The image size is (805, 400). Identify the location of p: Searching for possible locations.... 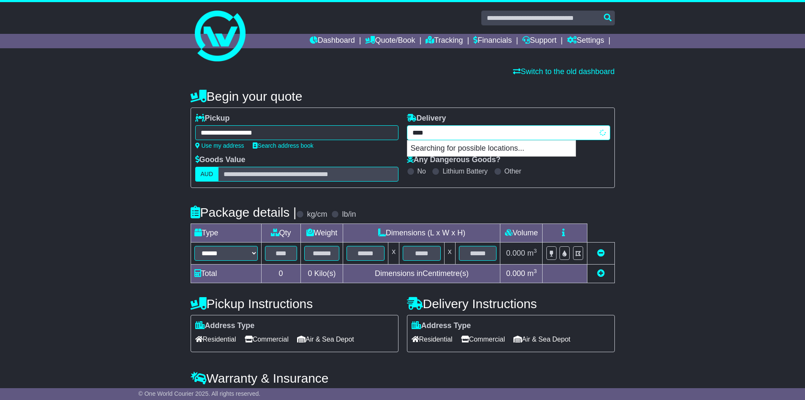
(492, 148).